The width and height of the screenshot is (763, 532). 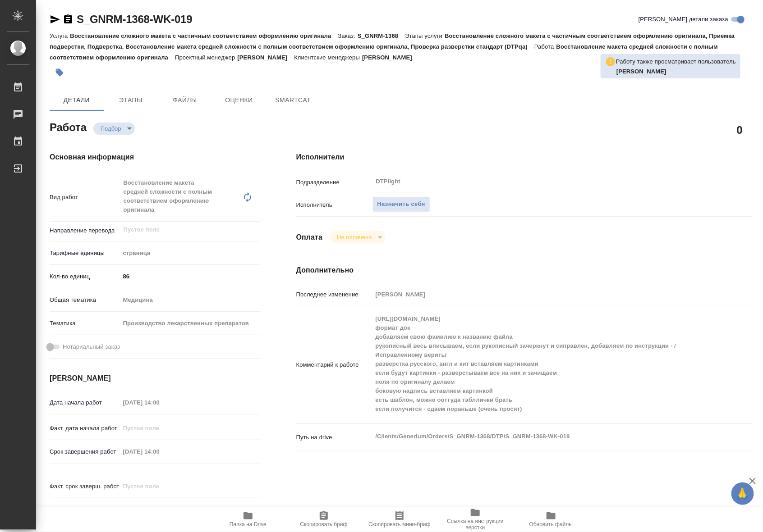 I want to click on p: Подразделение, so click(x=334, y=182).